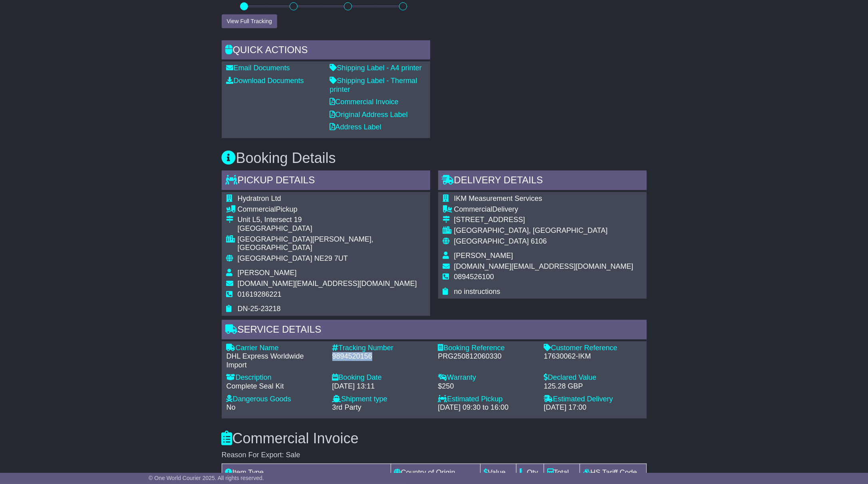  What do you see at coordinates (539, 242) in the screenshot?
I see `span: 6106` at bounding box center [539, 242].